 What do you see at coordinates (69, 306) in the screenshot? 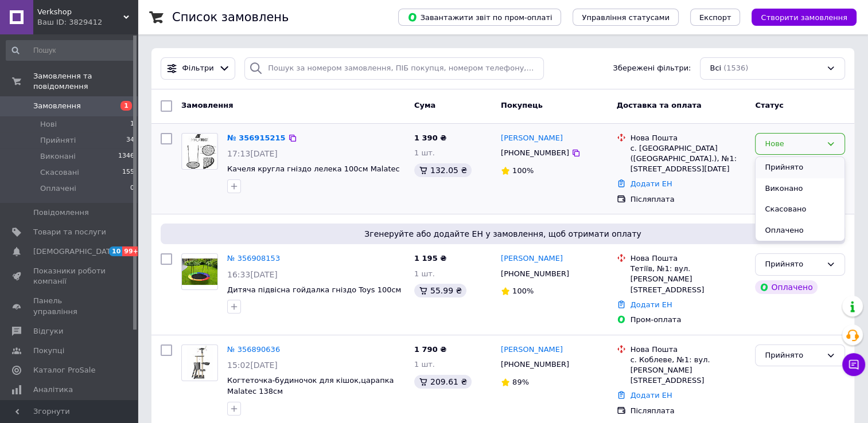
I see `span: Панель управління` at bounding box center [69, 306].